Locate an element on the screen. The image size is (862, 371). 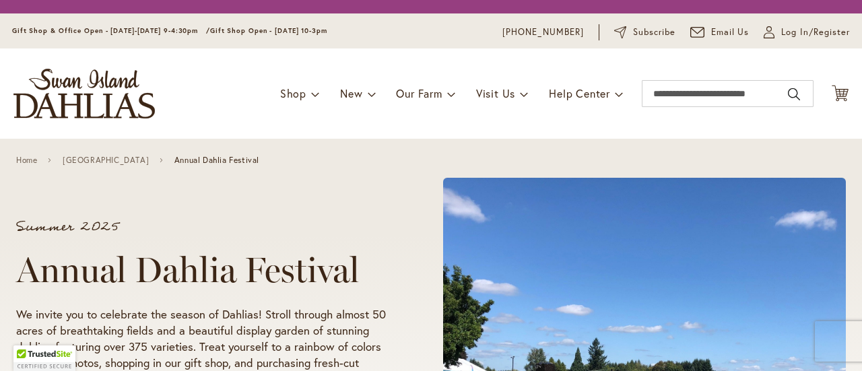
span: Our Farm is located at coordinates (419, 93).